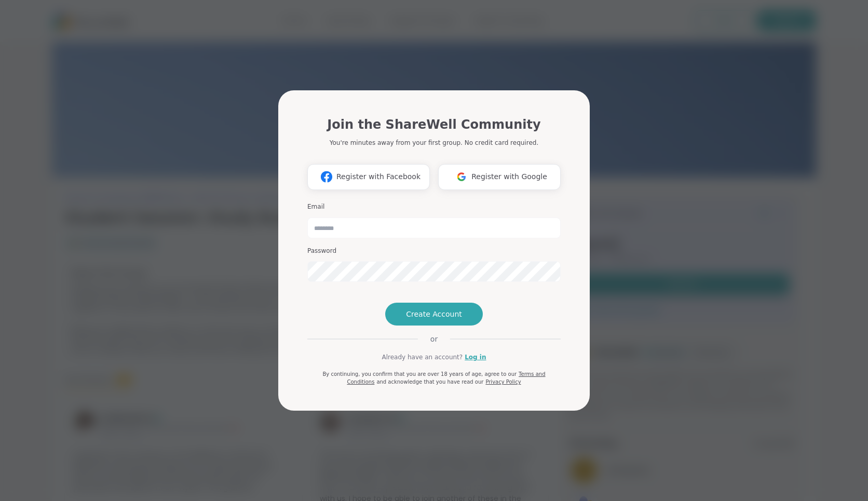 Image resolution: width=868 pixels, height=501 pixels. I want to click on h1: Join the ShareWell Community, so click(434, 125).